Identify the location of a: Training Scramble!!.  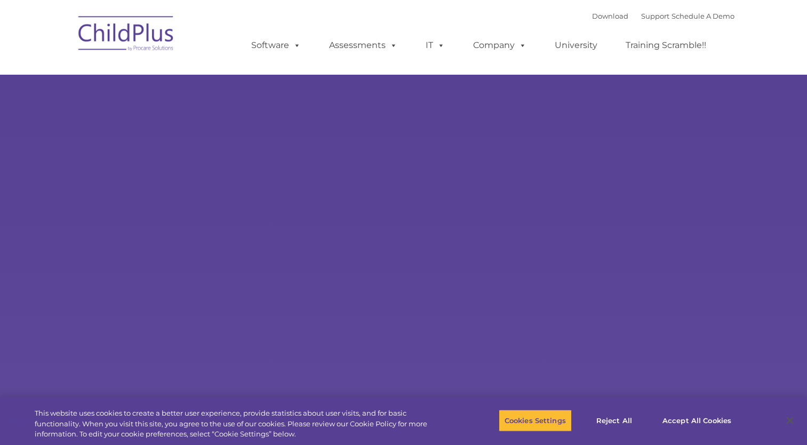
(665, 45).